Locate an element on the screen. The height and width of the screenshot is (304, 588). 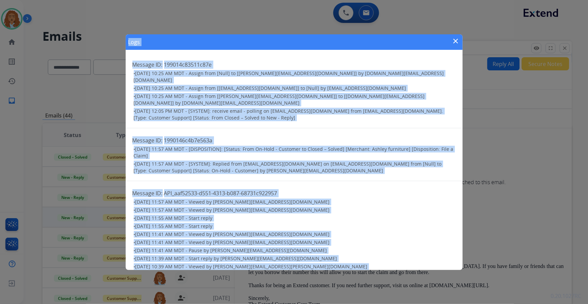
p: 0.20.1027RC is located at coordinates (566, 296).